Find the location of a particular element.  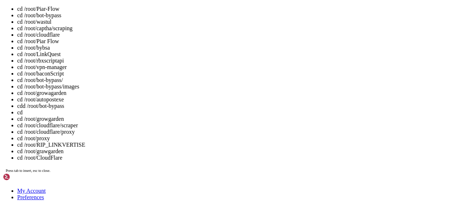

div: (23, 11) is located at coordinates (74, 72).